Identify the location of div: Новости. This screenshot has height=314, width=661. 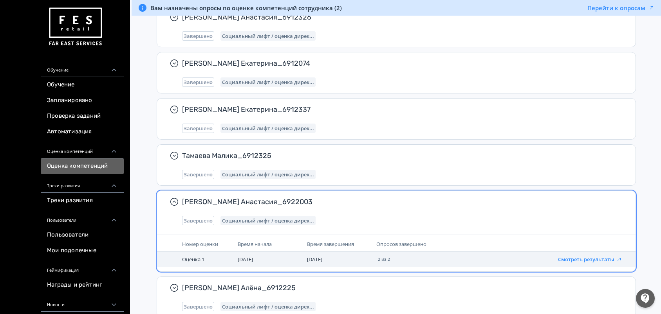
(82, 303).